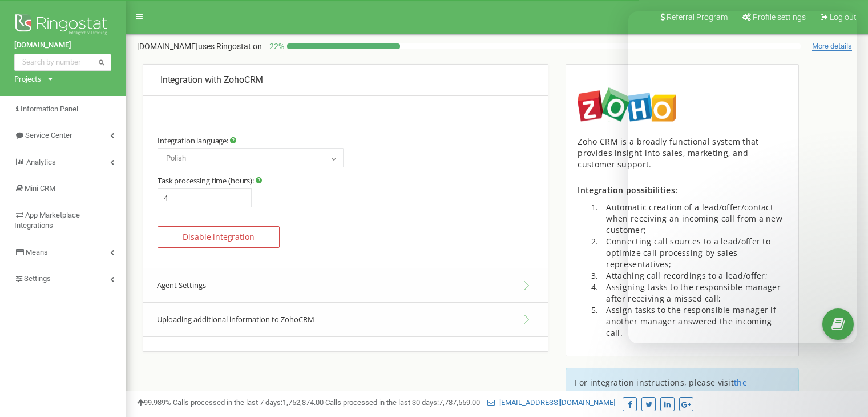  Describe the element at coordinates (689, 252) in the screenshot. I see `font: Connecting call sources to a lead/offer to optimize call processing by sales representatives;` at that location.